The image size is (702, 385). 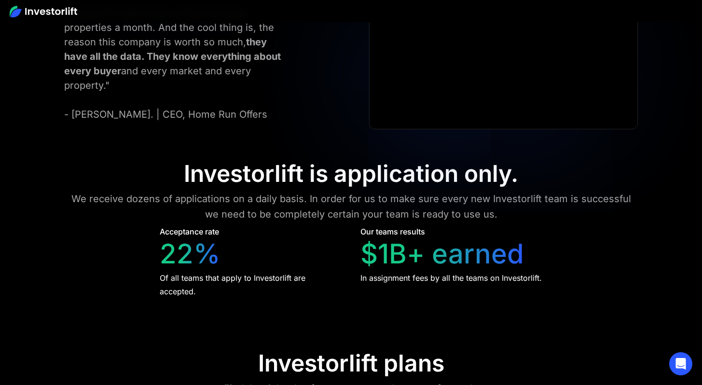 I want to click on div: We receive dozens of applications on a daily basis. In order for us to make sure every new Invest..., so click(x=351, y=207).